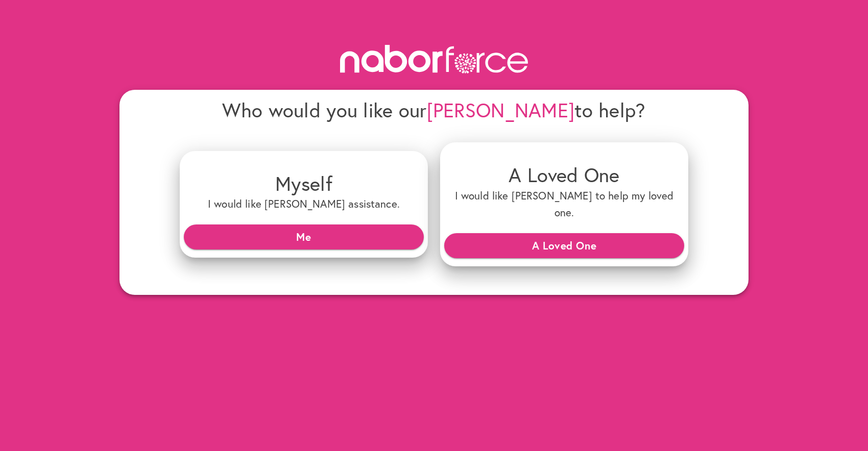 This screenshot has width=868, height=451. Describe the element at coordinates (564, 174) in the screenshot. I see `h4: A Loved One` at that location.